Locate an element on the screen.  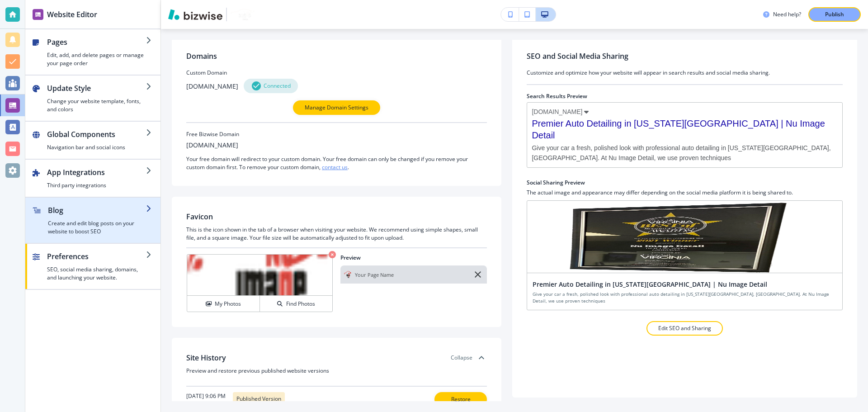
h3: Custom Domain is located at coordinates (337, 73).